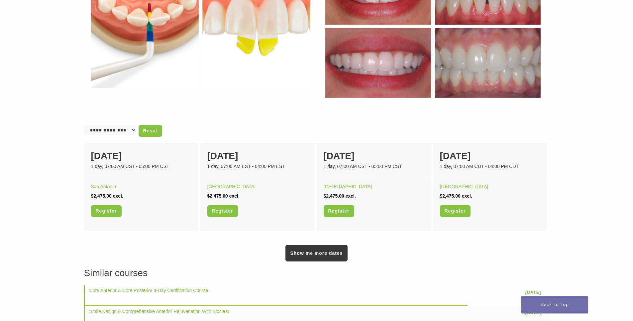 The height and width of the screenshot is (321, 633). What do you see at coordinates (104, 187) in the screenshot?
I see `a: San Antonio` at bounding box center [104, 187].